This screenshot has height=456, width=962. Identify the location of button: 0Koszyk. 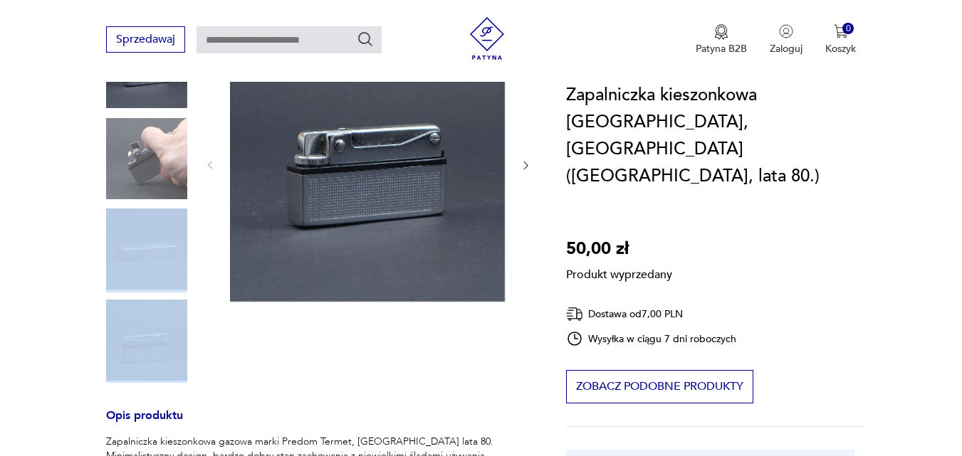
(840, 40).